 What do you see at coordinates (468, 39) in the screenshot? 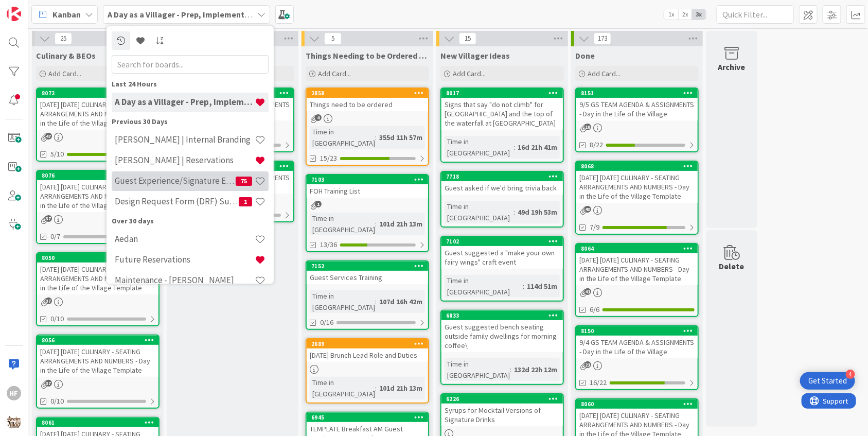
I see `span: 15` at bounding box center [468, 39].